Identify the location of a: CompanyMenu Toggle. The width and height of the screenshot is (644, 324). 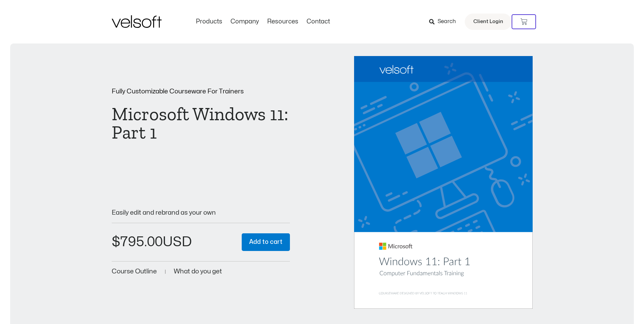
(245, 22).